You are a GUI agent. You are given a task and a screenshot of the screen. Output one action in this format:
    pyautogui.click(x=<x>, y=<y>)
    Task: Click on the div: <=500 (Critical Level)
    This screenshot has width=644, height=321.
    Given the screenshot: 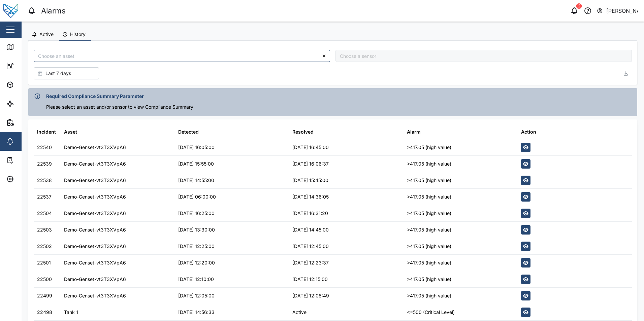 What is the action you would take?
    pyautogui.click(x=431, y=312)
    